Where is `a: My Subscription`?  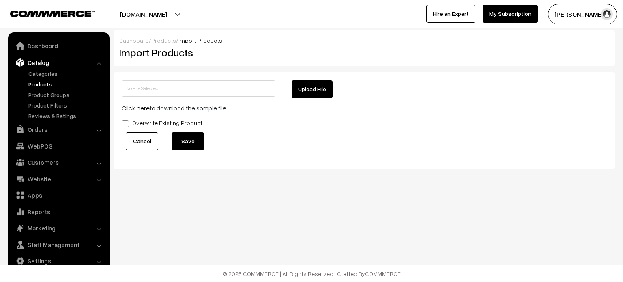 a: My Subscription is located at coordinates (511, 14).